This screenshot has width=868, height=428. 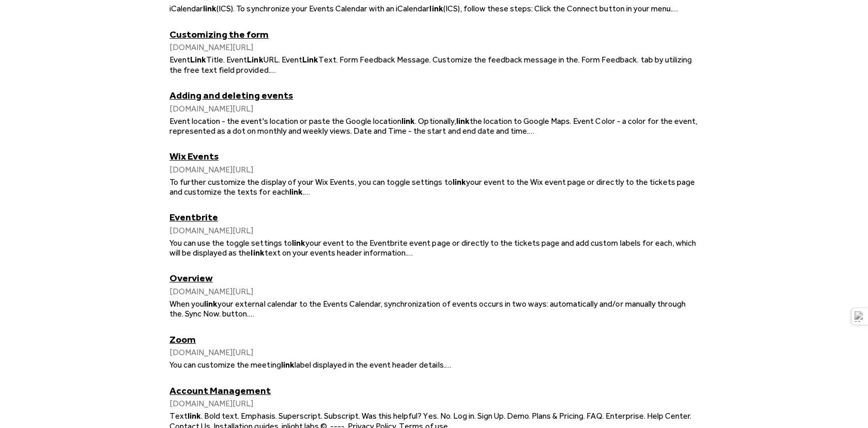 What do you see at coordinates (225, 365) in the screenshot?
I see `span: You can customize the meeting` at bounding box center [225, 365].